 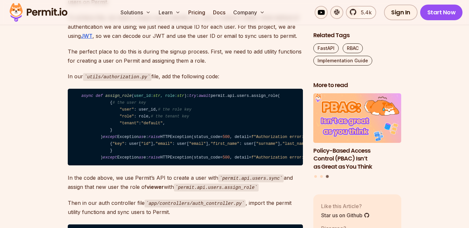 What do you see at coordinates (193, 96) in the screenshot?
I see `span: try` at bounding box center [193, 96].